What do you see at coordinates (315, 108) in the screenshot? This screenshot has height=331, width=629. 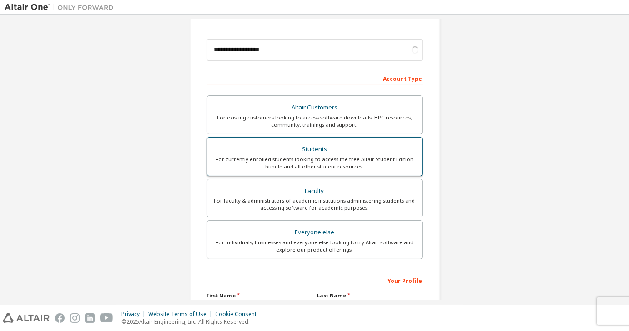 I see `div: Altair Customers` at bounding box center [315, 108].